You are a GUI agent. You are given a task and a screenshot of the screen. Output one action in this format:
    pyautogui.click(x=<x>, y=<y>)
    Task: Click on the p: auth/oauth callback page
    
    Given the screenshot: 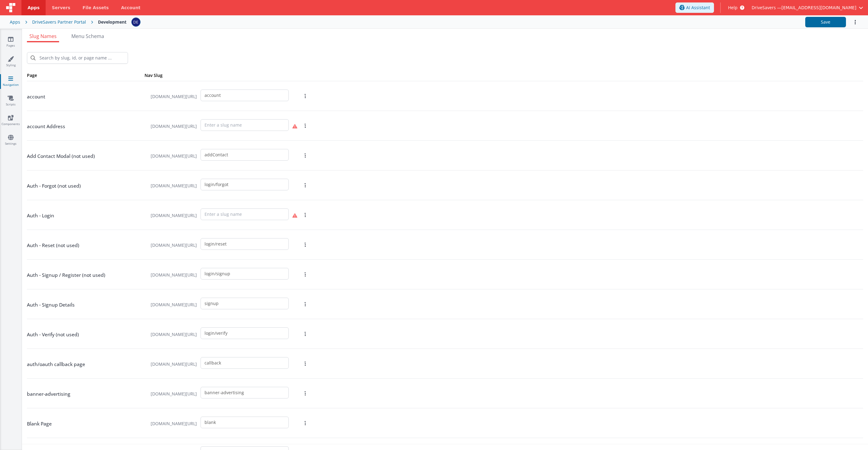 What is the action you would take?
    pyautogui.click(x=86, y=364)
    